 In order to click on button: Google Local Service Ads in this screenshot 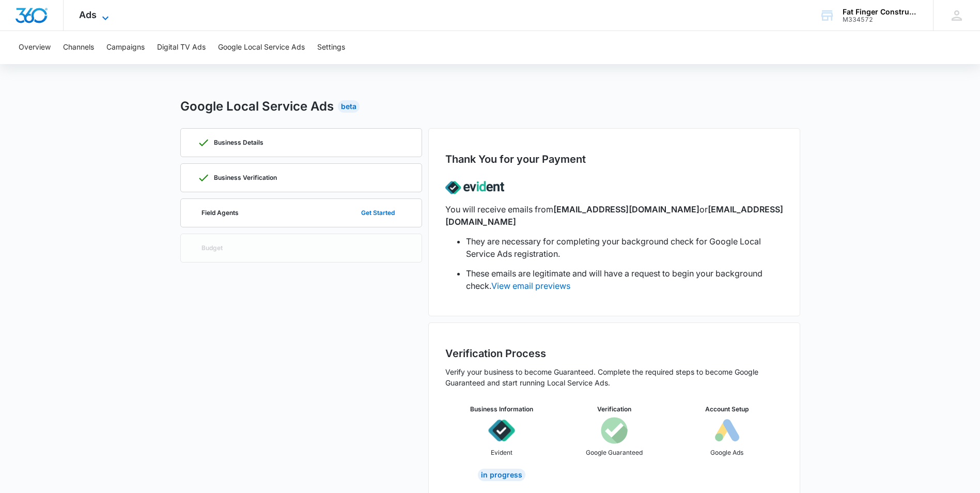, I will do `click(261, 47)`.